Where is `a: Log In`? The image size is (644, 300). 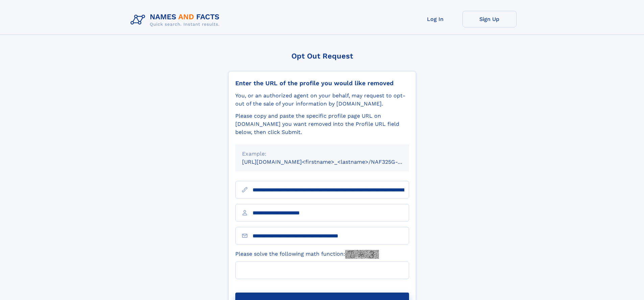
a: Log In is located at coordinates (435, 19).